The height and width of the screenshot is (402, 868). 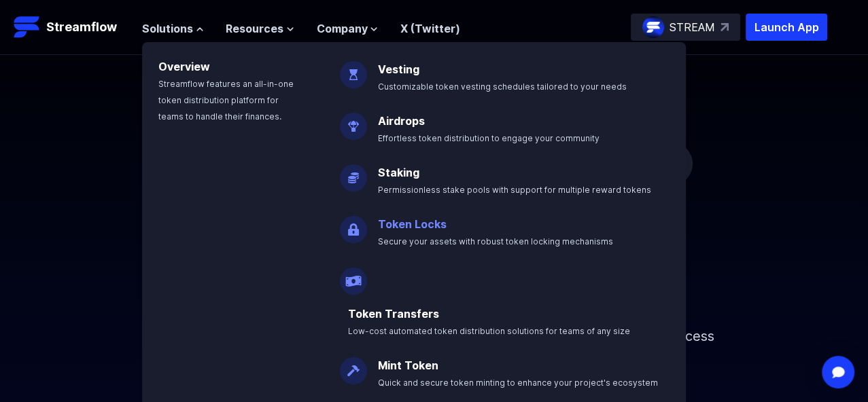 What do you see at coordinates (838, 372) in the screenshot?
I see `div: Open Intercom Messenger` at bounding box center [838, 372].